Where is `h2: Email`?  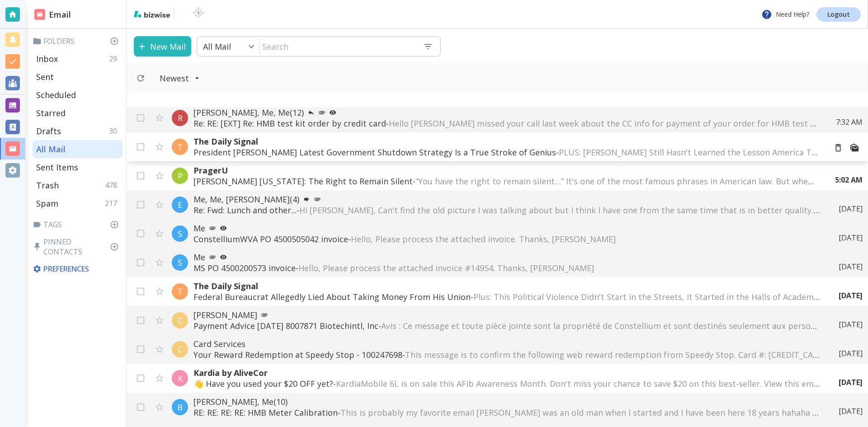 h2: Email is located at coordinates (52, 15).